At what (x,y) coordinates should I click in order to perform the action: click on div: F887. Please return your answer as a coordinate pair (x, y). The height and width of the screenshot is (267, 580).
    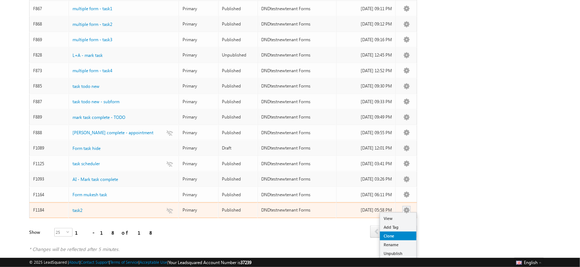
    Looking at the image, I should click on (49, 102).